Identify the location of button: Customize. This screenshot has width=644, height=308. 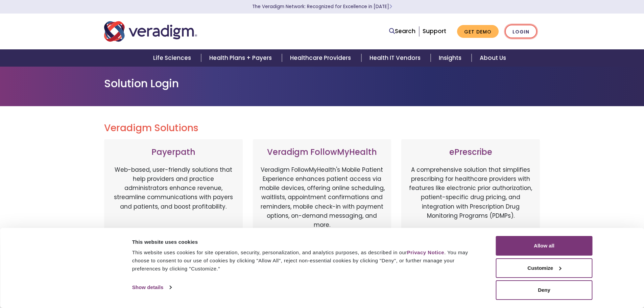
(545, 269).